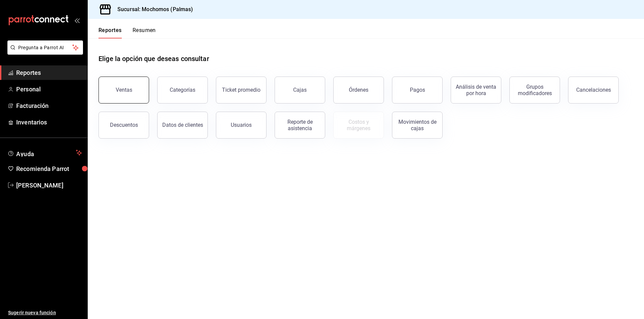 Image resolution: width=644 pixels, height=319 pixels. I want to click on span: Pregunta a Parrot AI, so click(45, 48).